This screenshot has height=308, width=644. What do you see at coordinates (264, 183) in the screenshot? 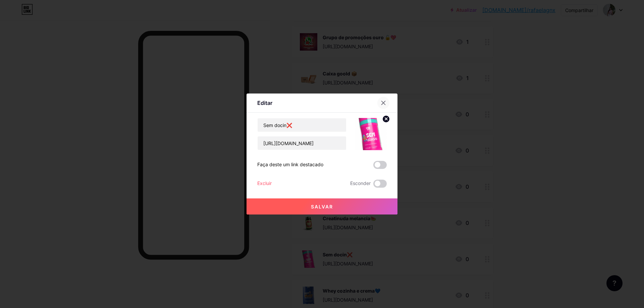
I see `font: Excluir` at bounding box center [264, 183].